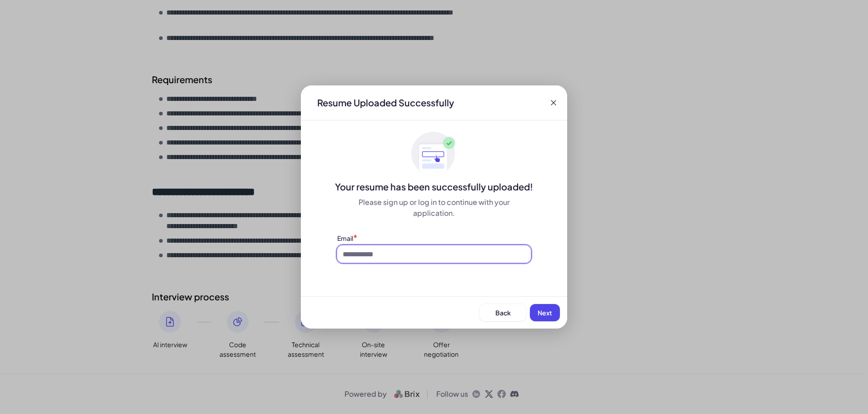 The height and width of the screenshot is (414, 868). Describe the element at coordinates (385, 103) in the screenshot. I see `div: Resume Uploaded Successfully` at that location.